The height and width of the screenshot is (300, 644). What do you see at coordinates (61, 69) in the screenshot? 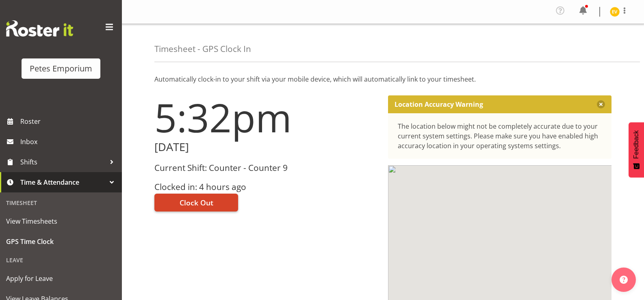
I see `div: Petes Emporium` at bounding box center [61, 69].